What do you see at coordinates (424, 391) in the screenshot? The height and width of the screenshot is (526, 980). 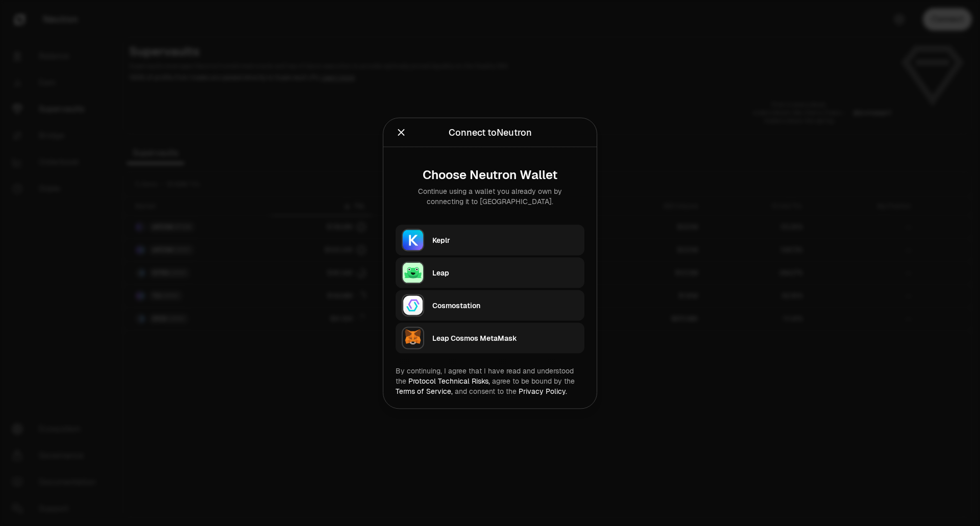 I see `a: Terms of Service,` at bounding box center [424, 391].